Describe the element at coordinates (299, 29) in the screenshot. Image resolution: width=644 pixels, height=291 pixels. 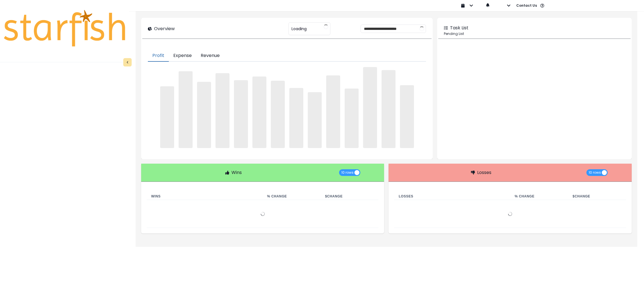
I see `span: Loading` at that location.